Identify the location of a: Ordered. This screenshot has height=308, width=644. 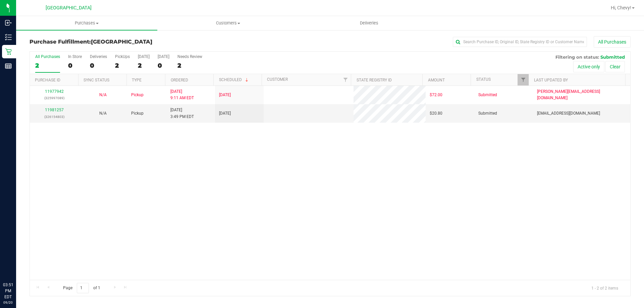
(179, 80).